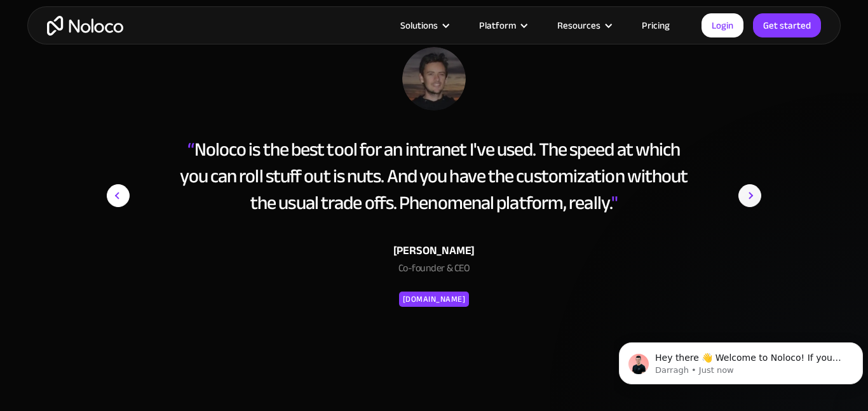 The width and height of the screenshot is (868, 411). I want to click on div: 1 of 15, so click(434, 178).